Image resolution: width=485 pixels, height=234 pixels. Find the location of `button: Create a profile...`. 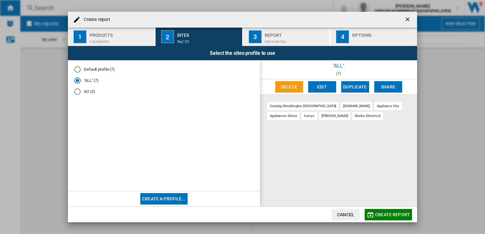

button: Create a profile... is located at coordinates (164, 199).